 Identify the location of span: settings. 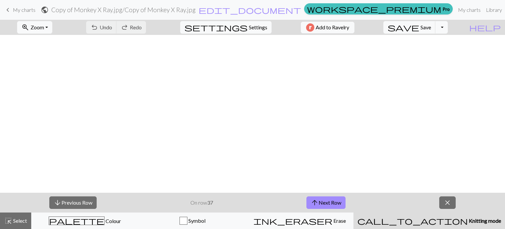
(216, 27).